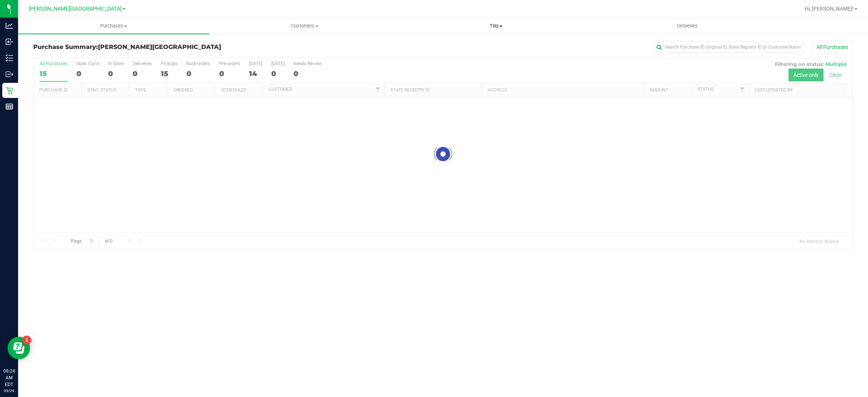 This screenshot has height=397, width=868. Describe the element at coordinates (113, 26) in the screenshot. I see `a: Purchases` at that location.